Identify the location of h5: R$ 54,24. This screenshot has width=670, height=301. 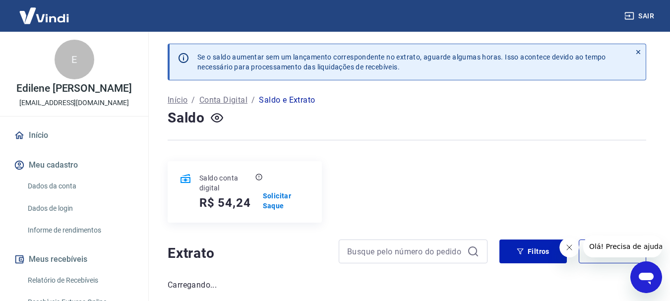
(225, 203).